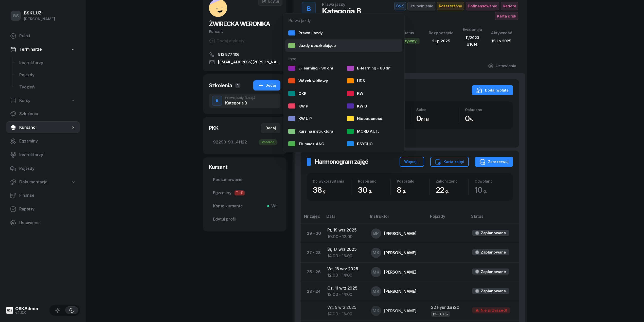  I want to click on div: v4.0.0, so click(26, 313).